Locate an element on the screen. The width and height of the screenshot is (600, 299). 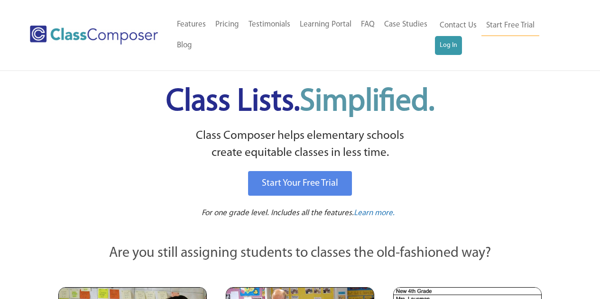
a: Contact Us is located at coordinates (458, 26).